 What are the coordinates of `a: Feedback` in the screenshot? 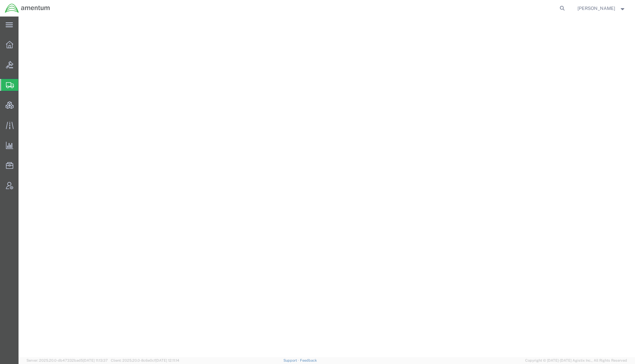 It's located at (308, 360).